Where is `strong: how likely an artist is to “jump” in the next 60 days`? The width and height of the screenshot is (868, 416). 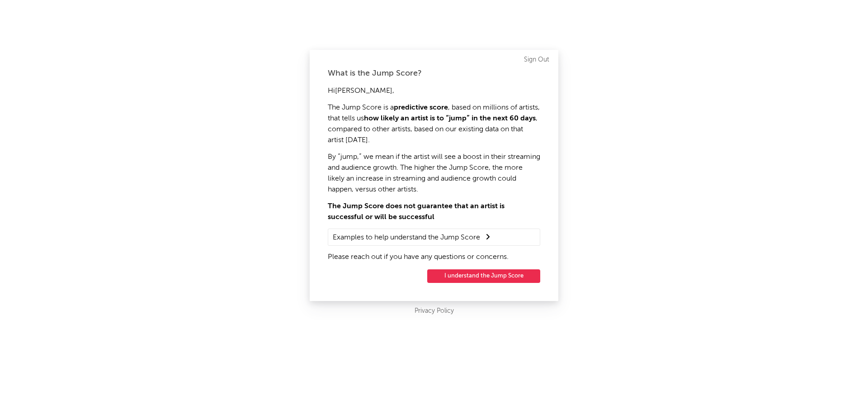 strong: how likely an artist is to “jump” in the next 60 days is located at coordinates (449, 119).